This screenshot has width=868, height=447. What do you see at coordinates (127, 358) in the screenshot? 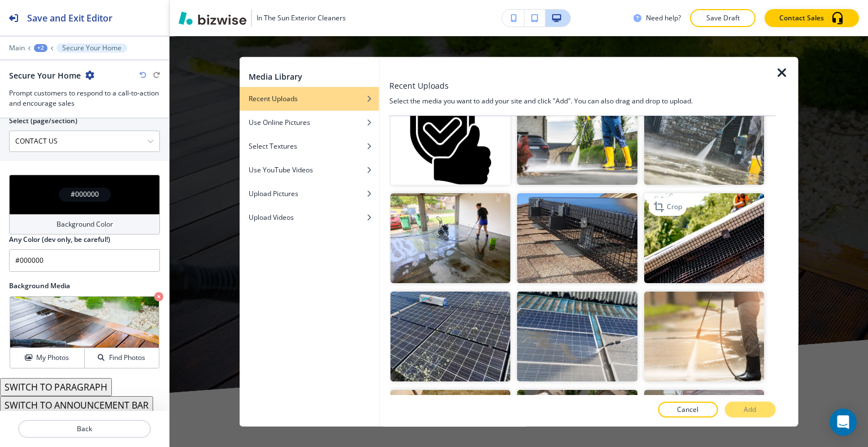
I see `h4: Find Photos` at bounding box center [127, 358].